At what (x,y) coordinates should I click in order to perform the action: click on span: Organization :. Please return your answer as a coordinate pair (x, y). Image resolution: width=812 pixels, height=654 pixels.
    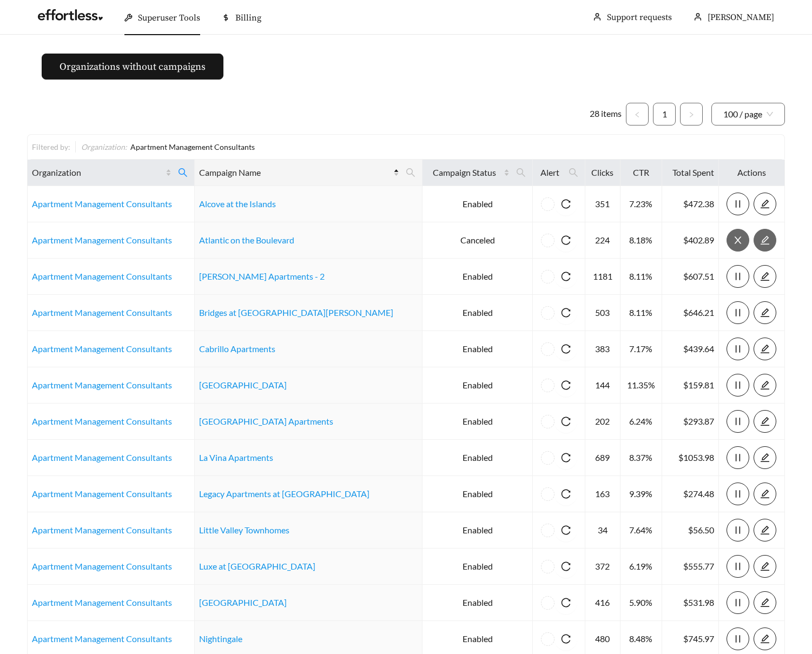
    Looking at the image, I should click on (103, 147).